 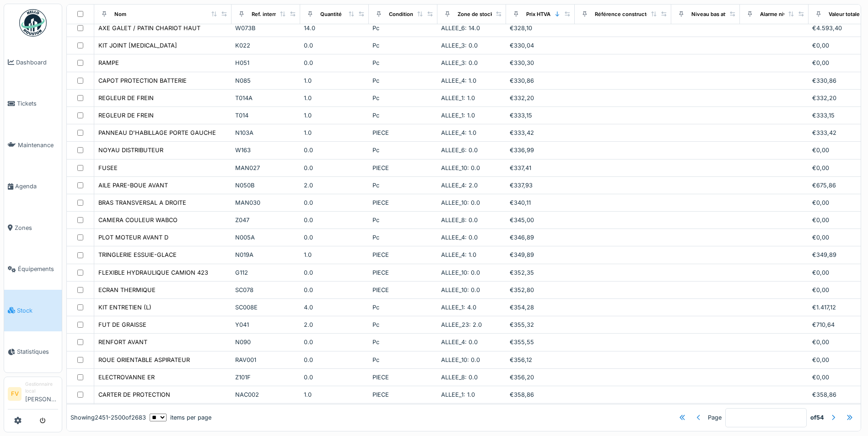 I want to click on span: Stock, so click(x=38, y=311).